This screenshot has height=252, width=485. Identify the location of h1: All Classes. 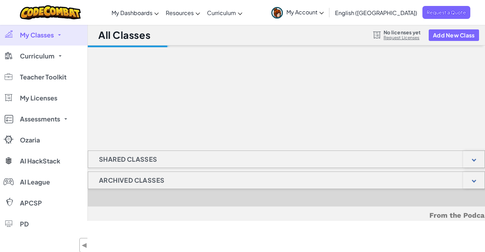
(124, 35).